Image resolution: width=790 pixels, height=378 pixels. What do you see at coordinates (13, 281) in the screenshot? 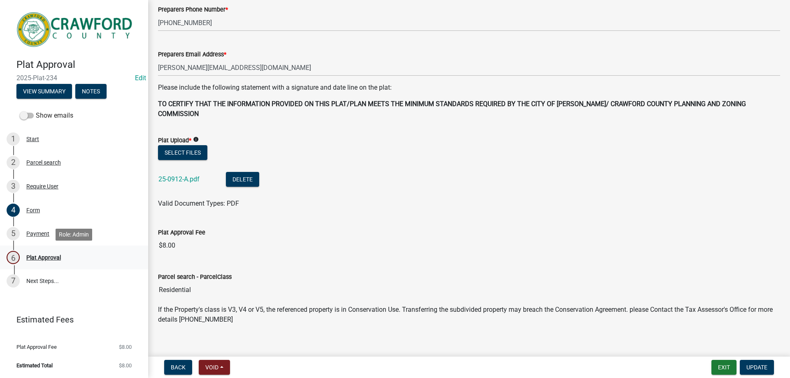
I see `div: 7` at bounding box center [13, 281].